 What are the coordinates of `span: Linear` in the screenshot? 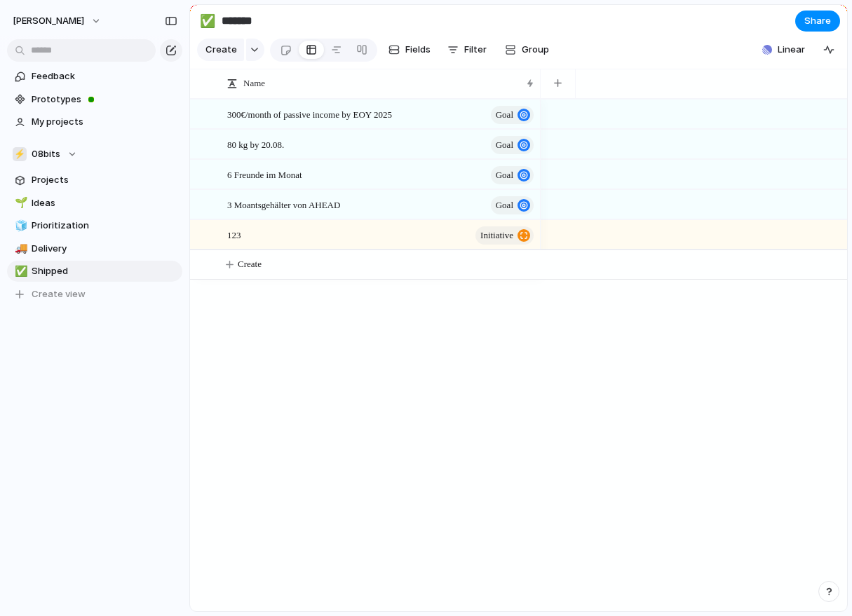 It's located at (791, 50).